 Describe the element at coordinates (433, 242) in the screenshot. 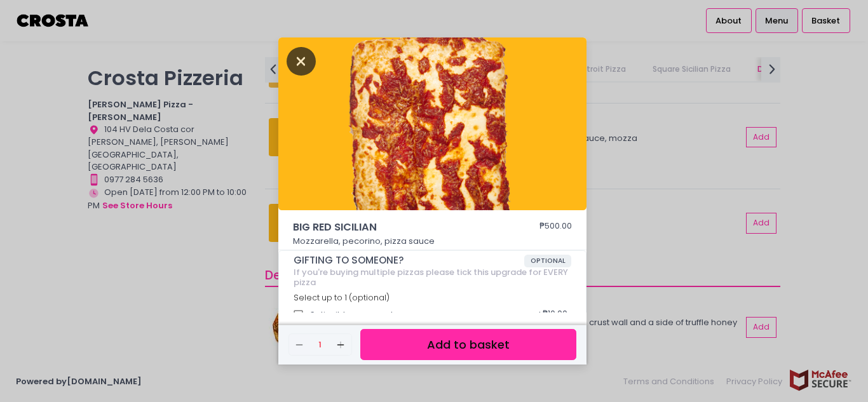

I see `p: Mozzarella, pecorino, pizza sauce` at that location.